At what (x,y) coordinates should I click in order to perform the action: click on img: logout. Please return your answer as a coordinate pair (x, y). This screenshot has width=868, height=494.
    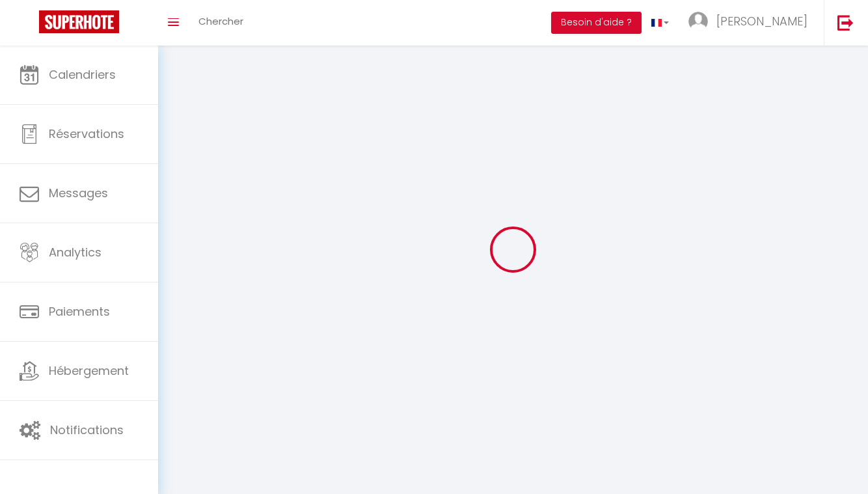
    Looking at the image, I should click on (845, 22).